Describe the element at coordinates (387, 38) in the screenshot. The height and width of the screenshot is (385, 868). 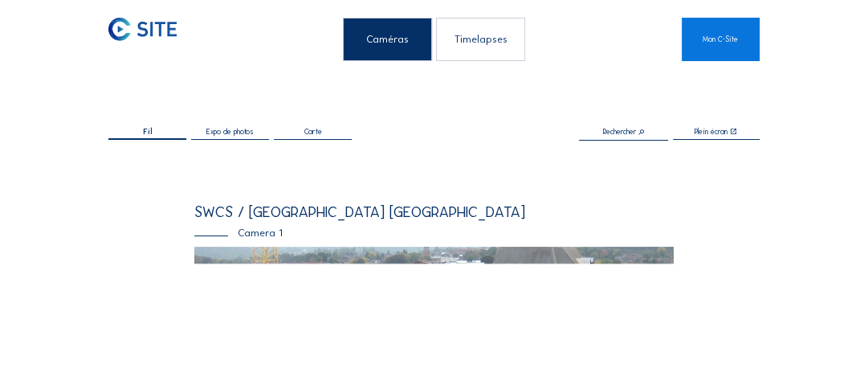
I see `div: Caméras` at that location.